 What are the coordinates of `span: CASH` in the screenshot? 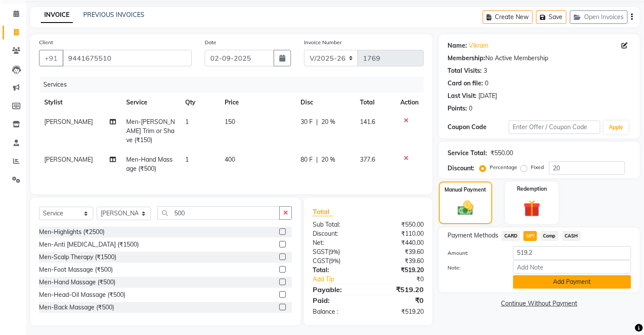 It's located at (571, 236).